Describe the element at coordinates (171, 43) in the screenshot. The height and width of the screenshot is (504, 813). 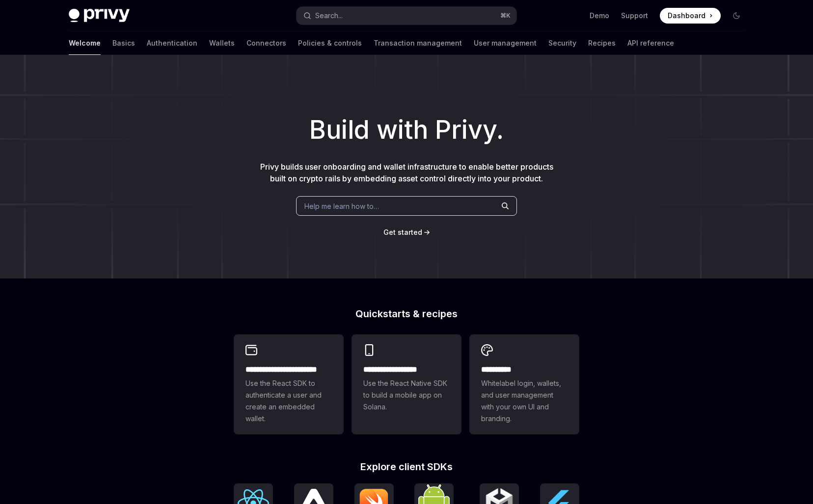
I see `a: Authentication` at that location.